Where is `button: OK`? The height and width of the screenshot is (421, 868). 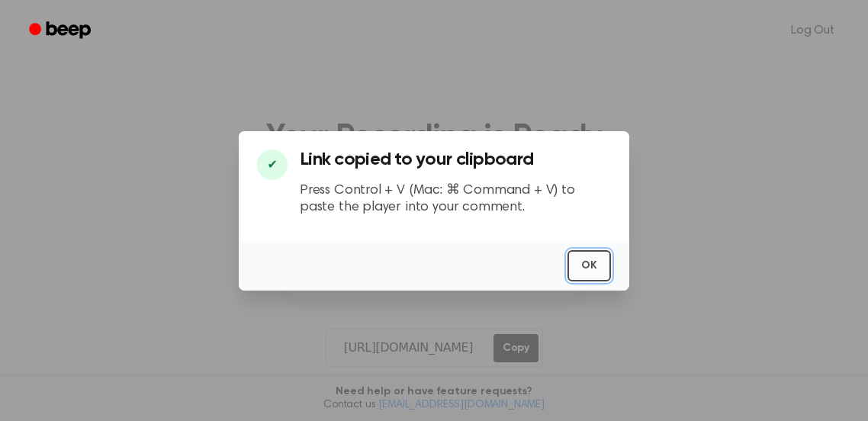
button: OK is located at coordinates (589, 265).